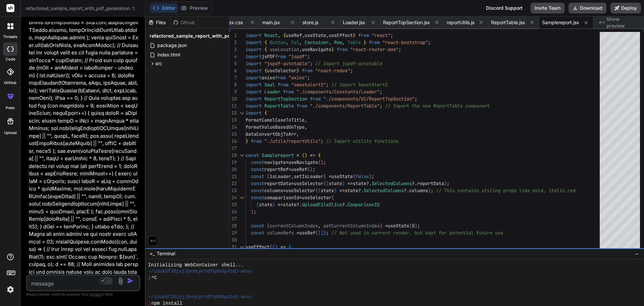 The image size is (644, 306). What do you see at coordinates (184, 22) in the screenshot?
I see `div: Github` at bounding box center [184, 22].